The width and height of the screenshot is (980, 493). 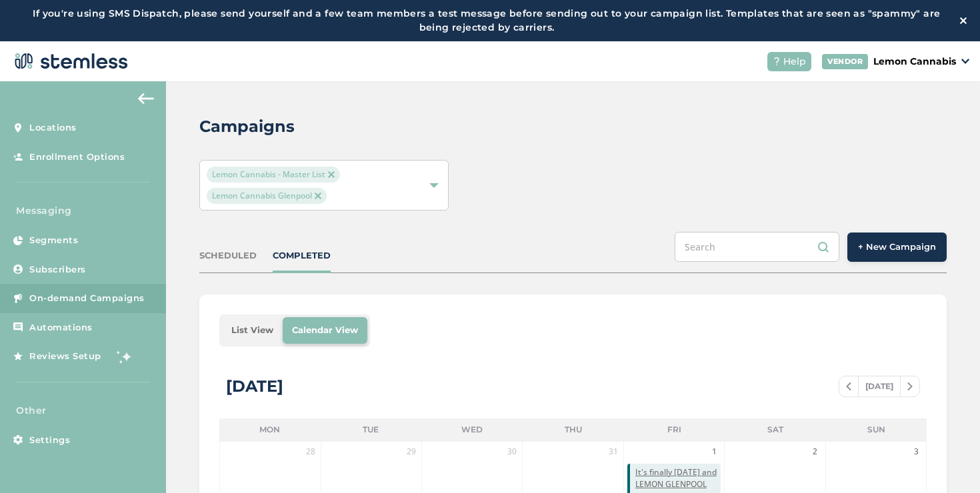 What do you see at coordinates (49, 440) in the screenshot?
I see `span: Settings` at bounding box center [49, 440].